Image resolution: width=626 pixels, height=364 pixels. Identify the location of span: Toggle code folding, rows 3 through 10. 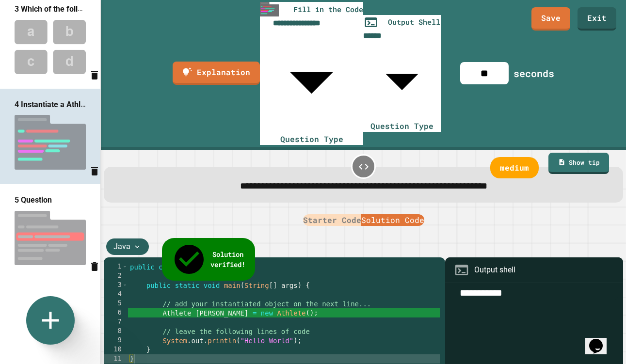
(124, 285).